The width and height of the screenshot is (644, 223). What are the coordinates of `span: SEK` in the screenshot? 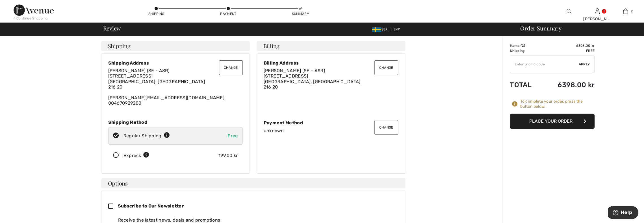 It's located at (381, 29).